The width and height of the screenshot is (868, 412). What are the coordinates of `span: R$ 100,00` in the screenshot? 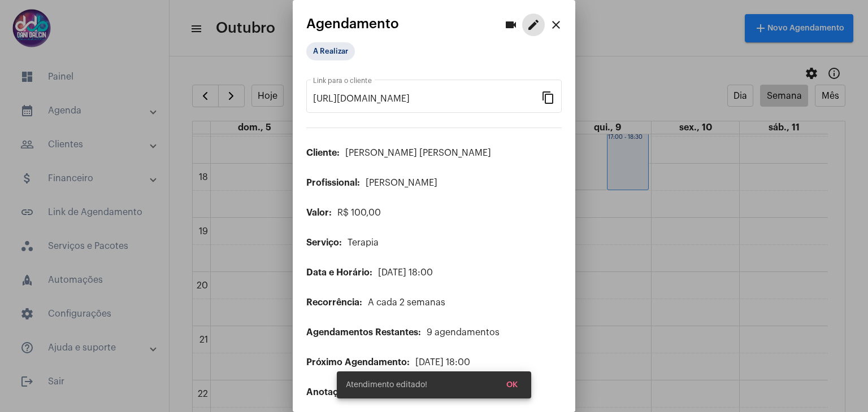 It's located at (359, 213).